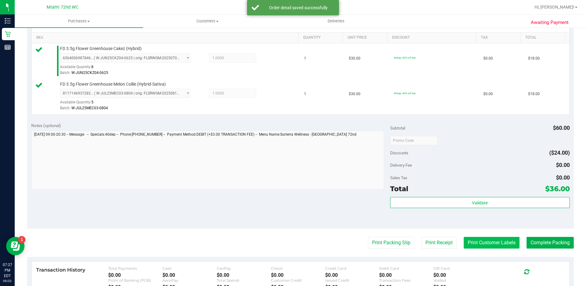 This screenshot has height=286, width=586. What do you see at coordinates (8, 47) in the screenshot?
I see `inline-svg: Reports` at bounding box center [8, 47].